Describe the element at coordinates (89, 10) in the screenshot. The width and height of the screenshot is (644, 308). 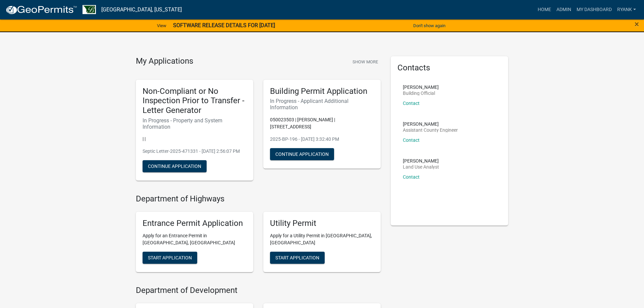
I see `img: Benton County, Minnesota` at that location.